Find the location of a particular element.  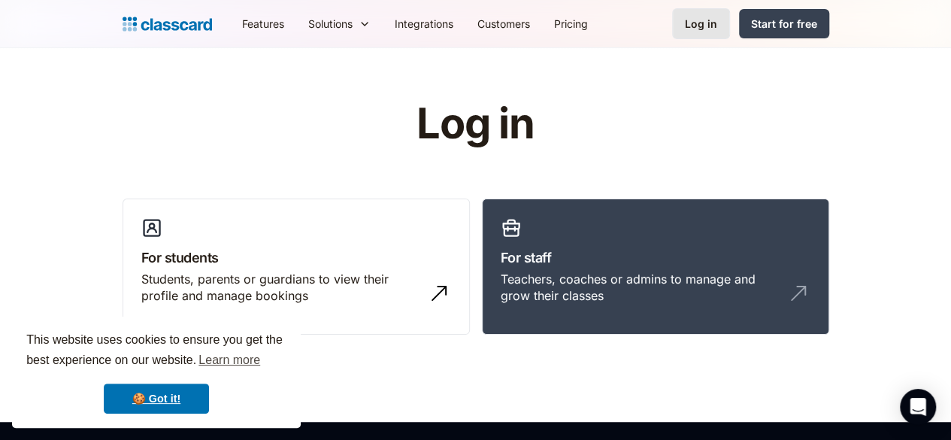

a: Features is located at coordinates (263, 23).